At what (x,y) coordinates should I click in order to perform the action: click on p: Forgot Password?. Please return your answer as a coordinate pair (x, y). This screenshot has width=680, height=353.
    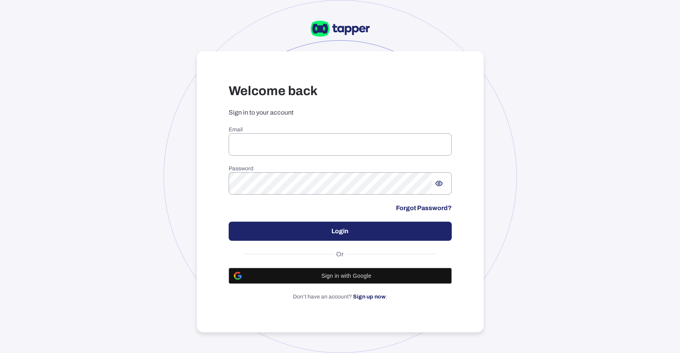
    Looking at the image, I should click on (424, 208).